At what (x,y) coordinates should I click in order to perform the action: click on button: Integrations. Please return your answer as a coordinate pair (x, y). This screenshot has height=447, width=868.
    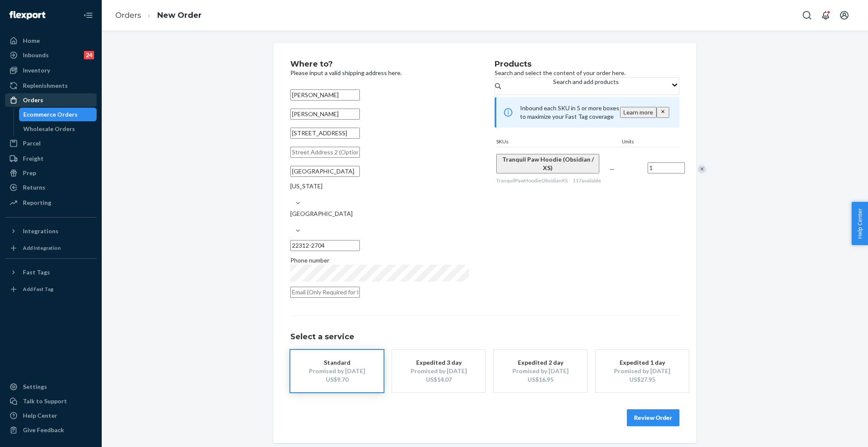
    Looking at the image, I should click on (51, 231).